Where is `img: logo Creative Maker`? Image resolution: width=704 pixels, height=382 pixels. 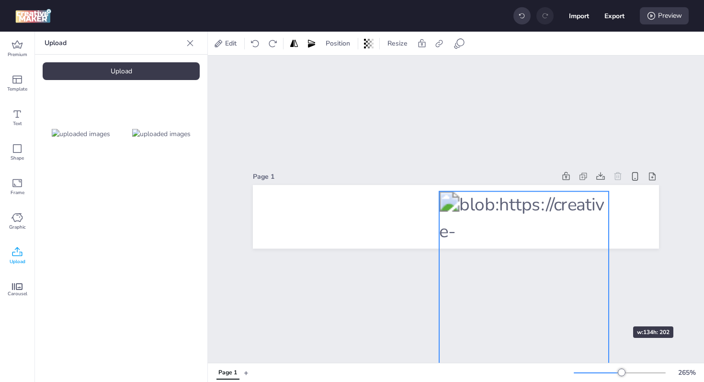 img: logo Creative Maker is located at coordinates (33, 16).